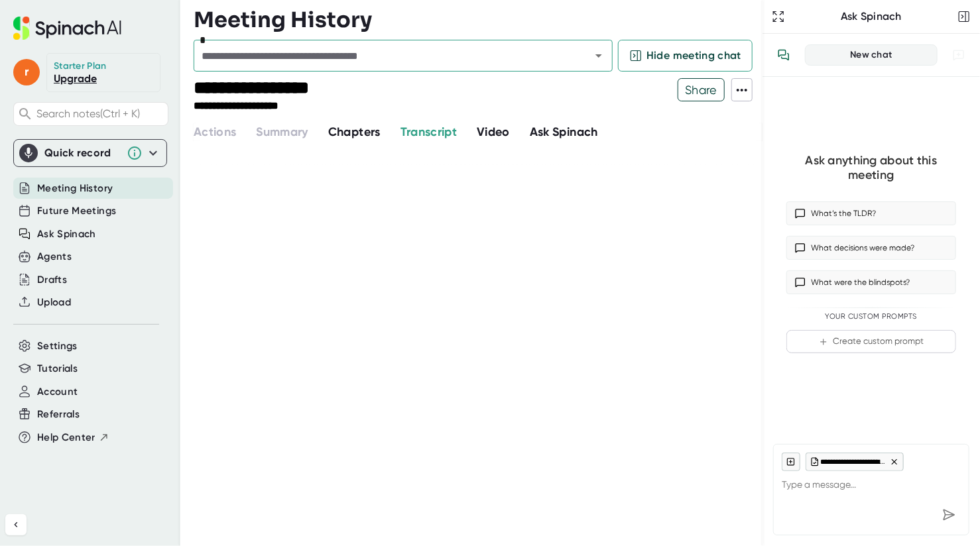  Describe the element at coordinates (784, 55) in the screenshot. I see `button: View conversation history` at that location.